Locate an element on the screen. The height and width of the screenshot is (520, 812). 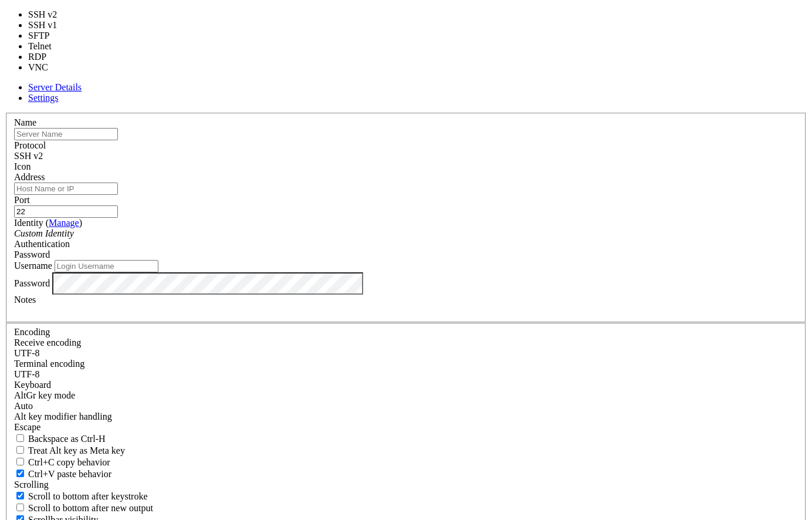
span: Ctrl+C copy behavior is located at coordinates (69, 462).